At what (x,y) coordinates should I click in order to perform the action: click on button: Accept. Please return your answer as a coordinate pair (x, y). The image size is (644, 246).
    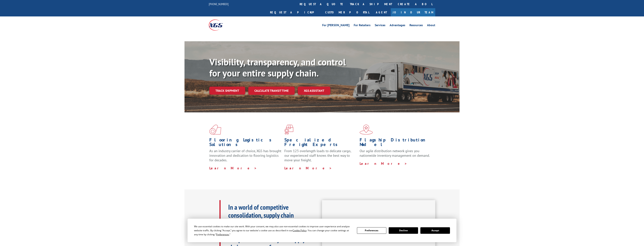
    Looking at the image, I should click on (435, 231).